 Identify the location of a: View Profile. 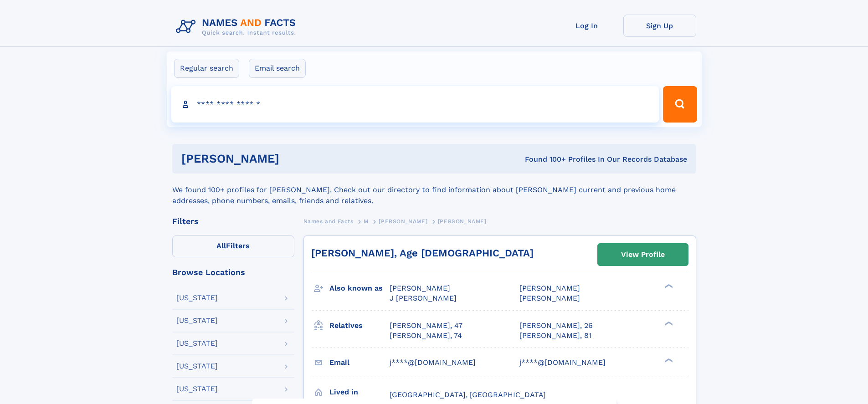
(643, 255).